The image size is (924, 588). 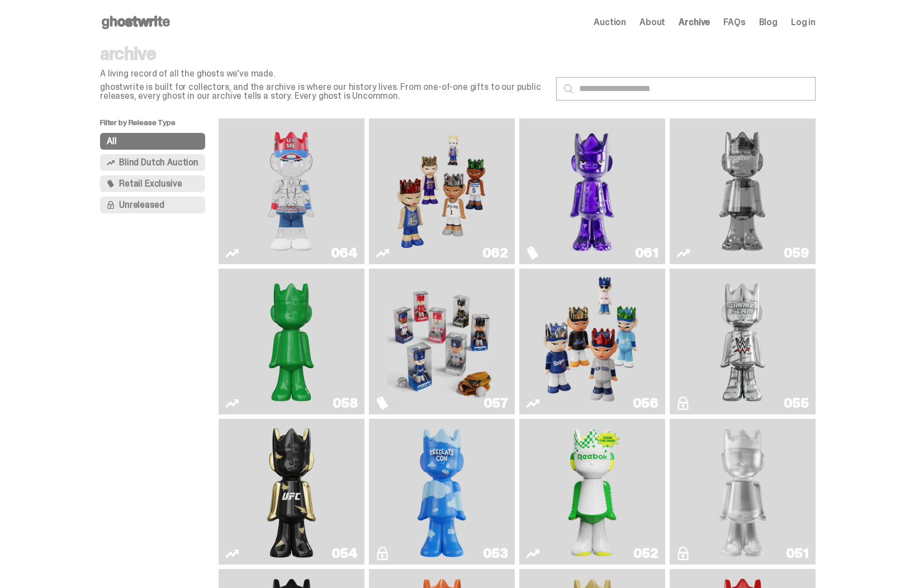 What do you see at coordinates (592, 492) in the screenshot?
I see `a: Court Victory` at bounding box center [592, 492].